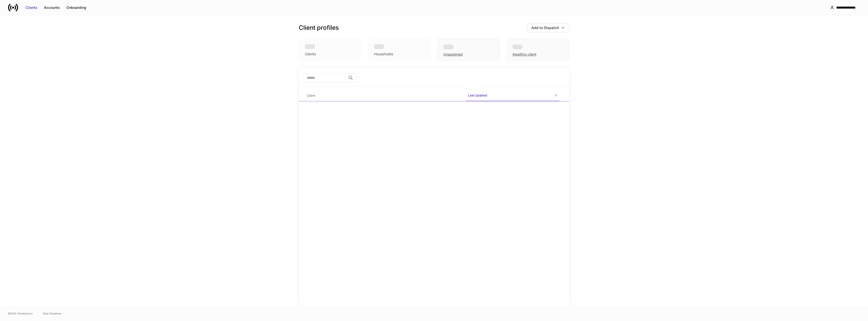  Describe the element at coordinates (545, 28) in the screenshot. I see `div: Add to Dispatch` at that location.